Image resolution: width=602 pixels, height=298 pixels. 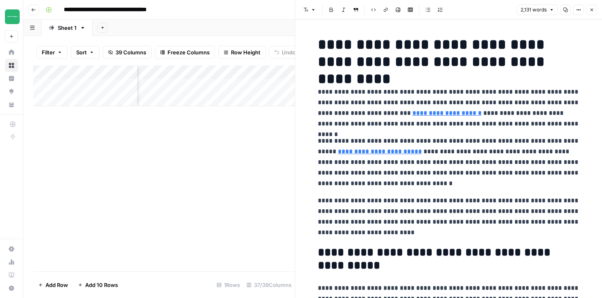 What do you see at coordinates (48, 52) in the screenshot?
I see `span: Filter` at bounding box center [48, 52].